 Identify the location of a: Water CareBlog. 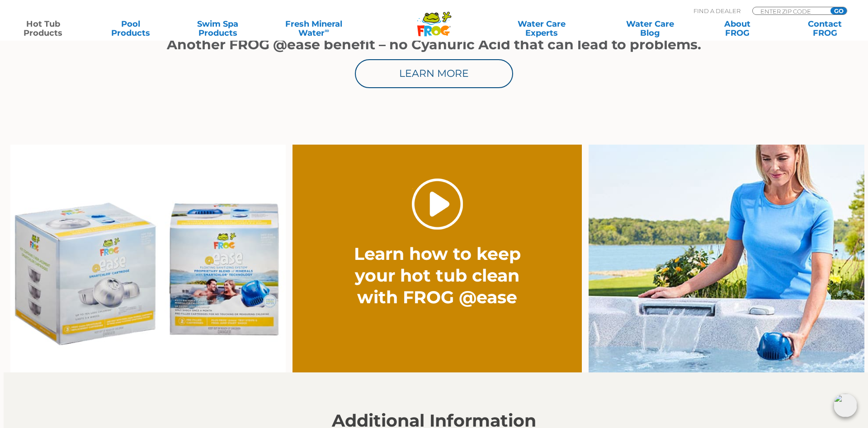
(650, 29).